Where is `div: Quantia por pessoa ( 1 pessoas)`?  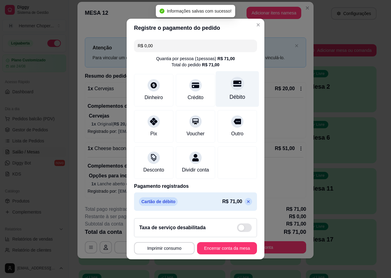
div: Quantia por pessoa ( 1 pessoas) is located at coordinates (195, 59).